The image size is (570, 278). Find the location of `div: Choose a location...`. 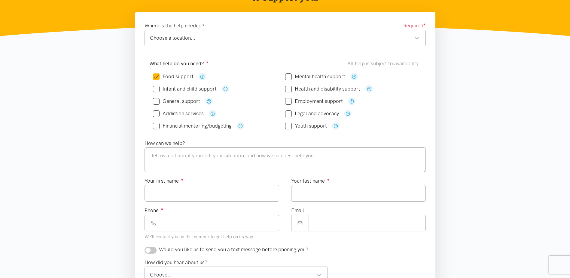

div: Choose a location... is located at coordinates (285, 38).